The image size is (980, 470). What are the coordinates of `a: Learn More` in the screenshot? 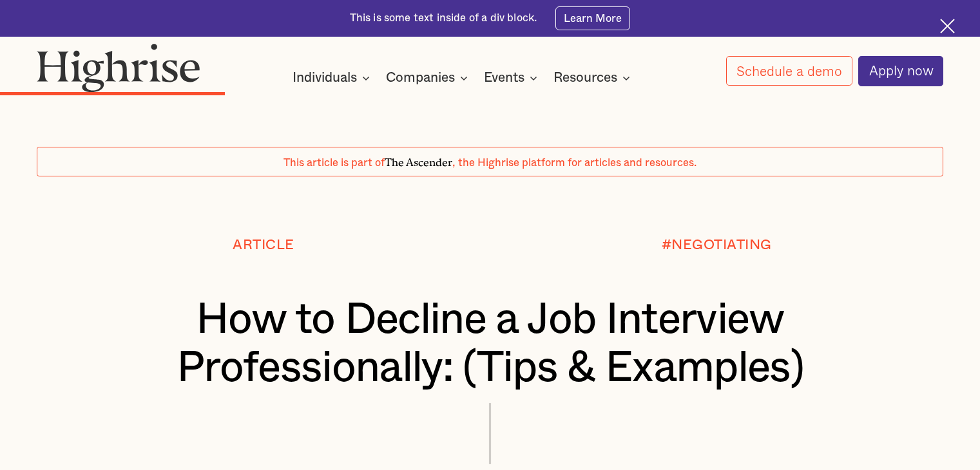 It's located at (592, 18).